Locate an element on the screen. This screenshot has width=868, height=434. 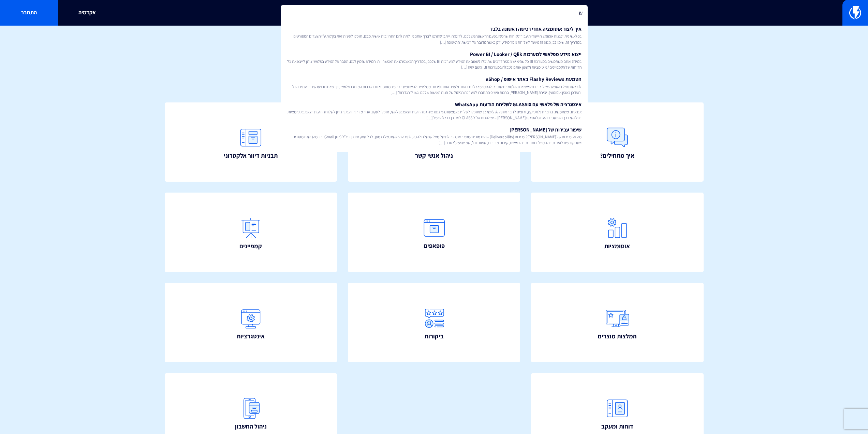
span: לפני שנתחיל בהטמעה יש ליצור בפלאשי את האלמנטים שתרצו להטמיע אצלכם באתר ולעצב אותם (אנחנו ממליצים ... is located at coordinates (434, 89).